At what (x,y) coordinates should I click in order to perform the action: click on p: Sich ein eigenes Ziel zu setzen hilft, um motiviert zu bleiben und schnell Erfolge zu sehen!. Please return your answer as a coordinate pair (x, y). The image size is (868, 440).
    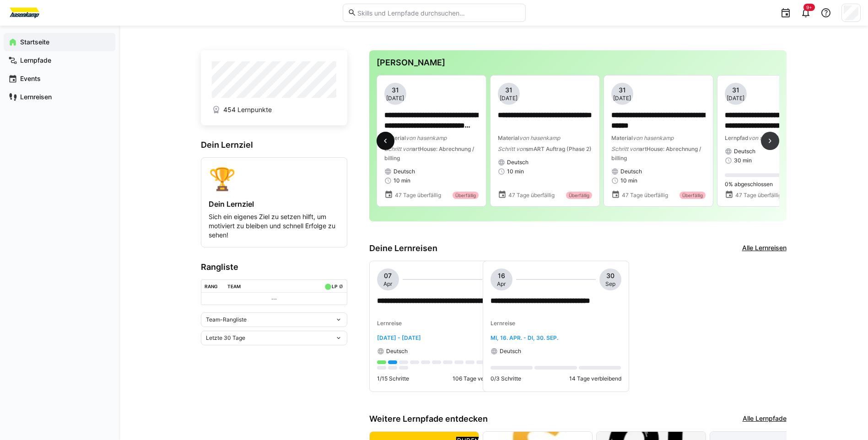
    Looking at the image, I should click on (274, 226).